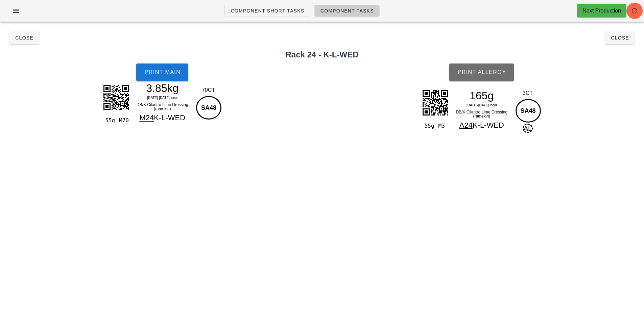  What do you see at coordinates (267, 11) in the screenshot?
I see `span: Component Short Tasks` at bounding box center [267, 11].